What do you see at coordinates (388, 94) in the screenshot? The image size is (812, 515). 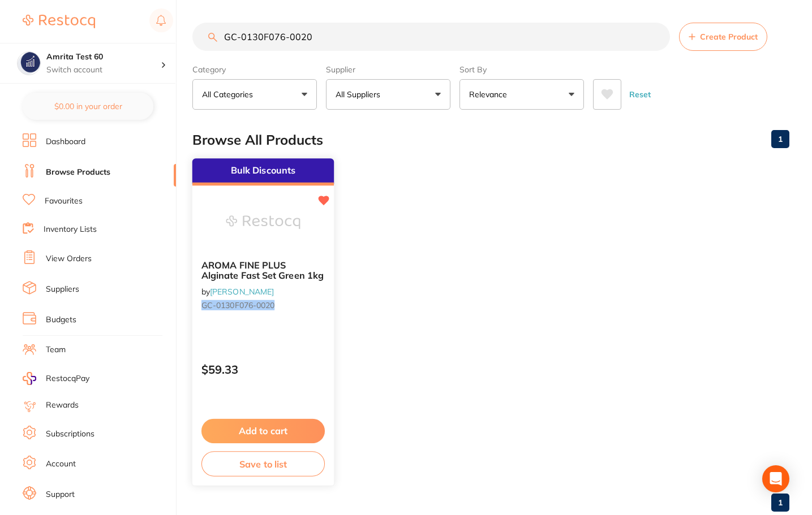 I see `button: All Suppliers` at bounding box center [388, 94].